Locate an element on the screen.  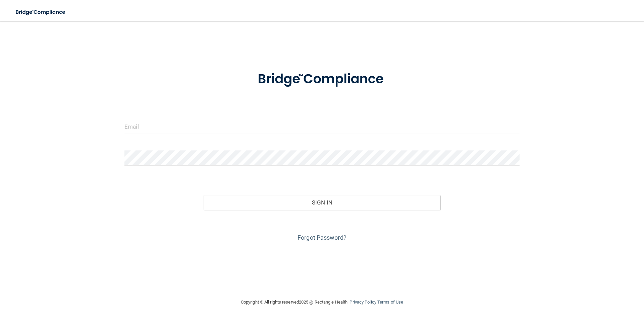
button: Sign In is located at coordinates (322, 202).